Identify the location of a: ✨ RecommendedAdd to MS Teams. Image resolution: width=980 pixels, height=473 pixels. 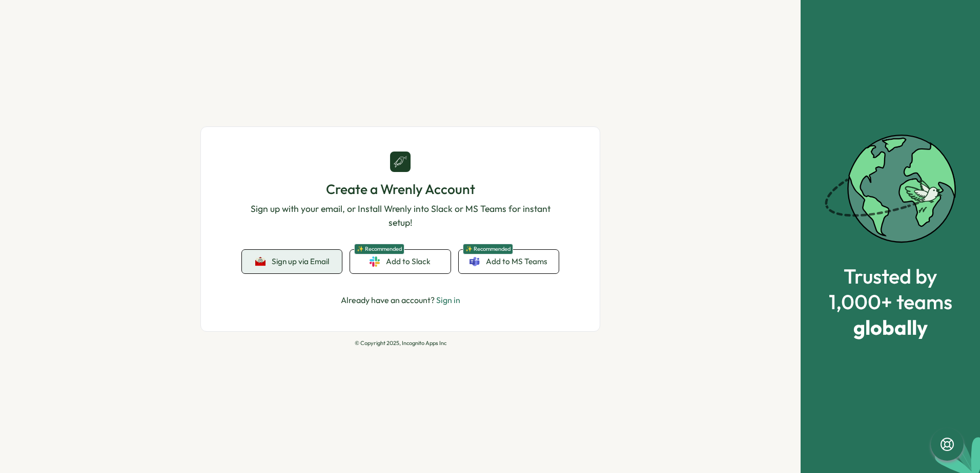
(508, 261).